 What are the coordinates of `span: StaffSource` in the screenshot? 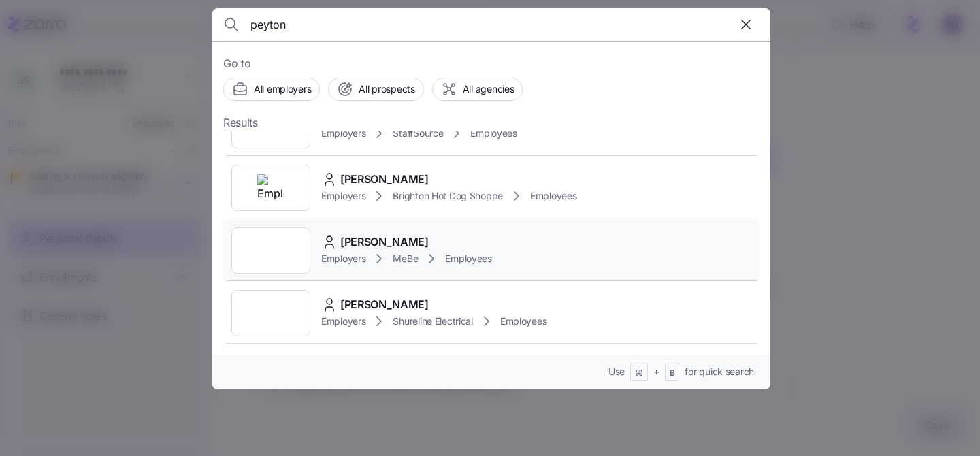 It's located at (418, 133).